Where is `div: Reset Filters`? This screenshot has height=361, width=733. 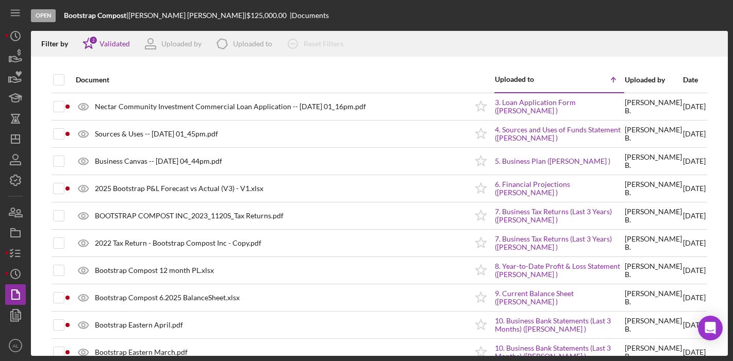 div: Reset Filters is located at coordinates (323, 44).